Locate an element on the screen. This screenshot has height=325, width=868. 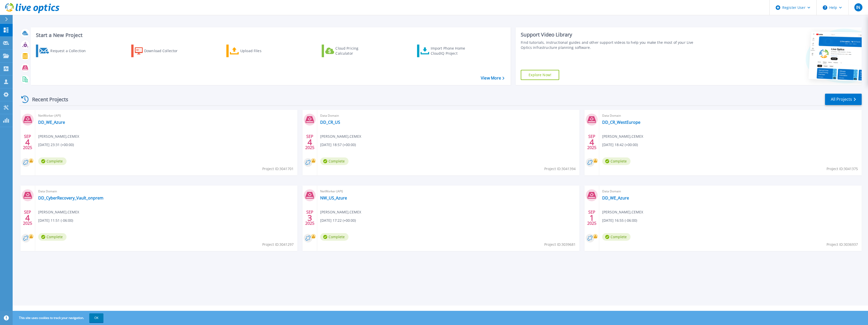
div: Request a Collection is located at coordinates (70, 51).